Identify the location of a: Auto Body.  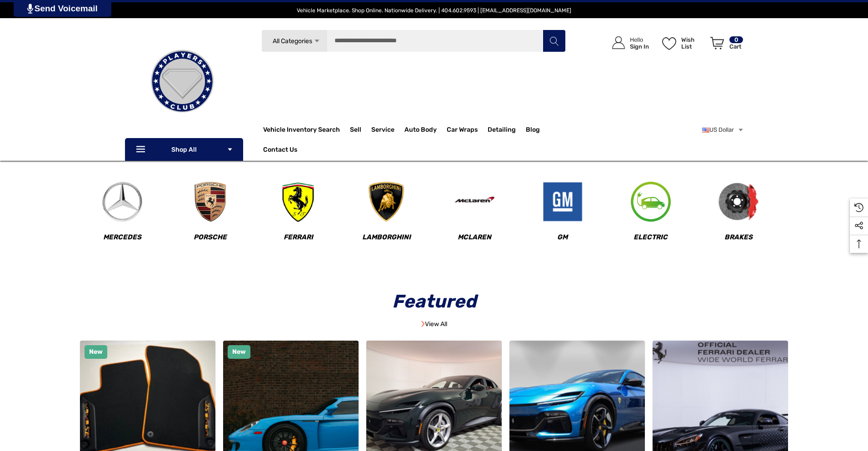
(425, 130).